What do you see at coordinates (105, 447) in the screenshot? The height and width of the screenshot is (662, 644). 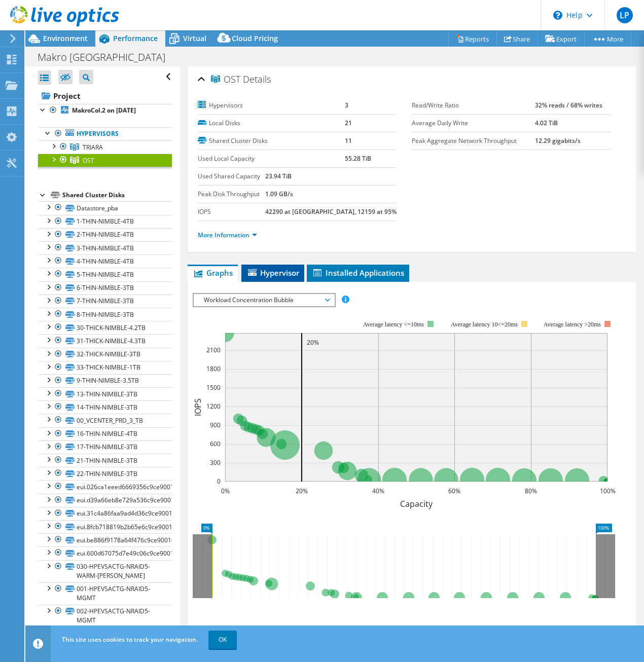 I see `a: 17-THIN-NIMBLE-3TB` at bounding box center [105, 447].